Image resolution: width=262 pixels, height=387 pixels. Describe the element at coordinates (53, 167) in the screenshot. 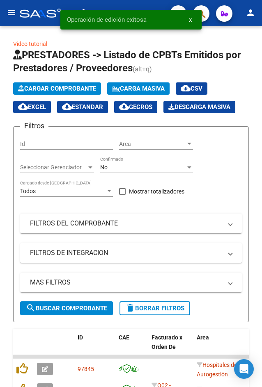

I see `span: Seleccionar Gerenciador` at that location.